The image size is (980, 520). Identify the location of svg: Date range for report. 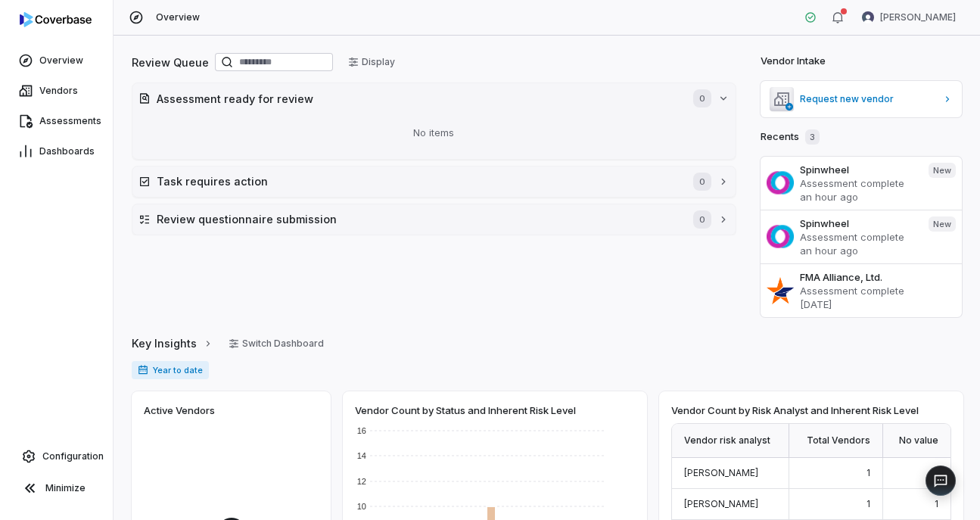
(143, 370).